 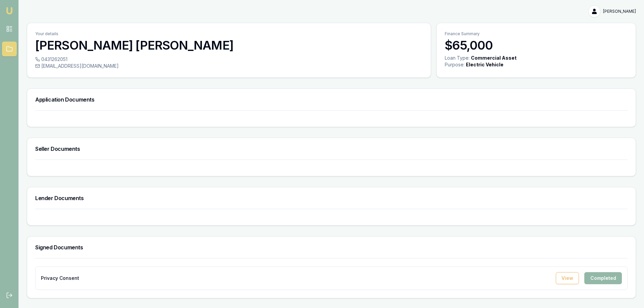 What do you see at coordinates (229, 34) in the screenshot?
I see `p: Your details` at bounding box center [229, 34].